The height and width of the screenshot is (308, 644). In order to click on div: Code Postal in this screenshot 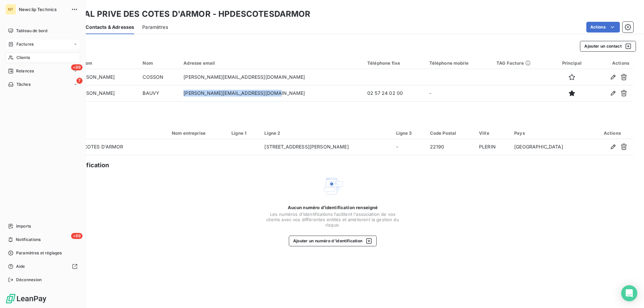, I will do `click(451, 133)`.